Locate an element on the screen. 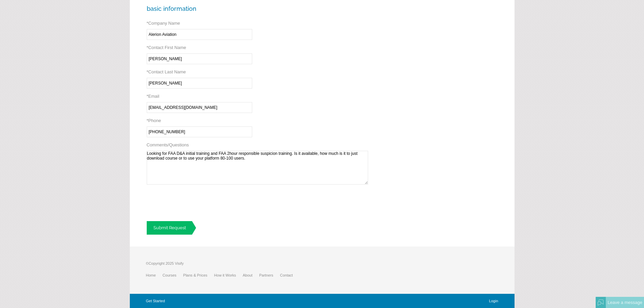  a: Get Started is located at coordinates (155, 301).